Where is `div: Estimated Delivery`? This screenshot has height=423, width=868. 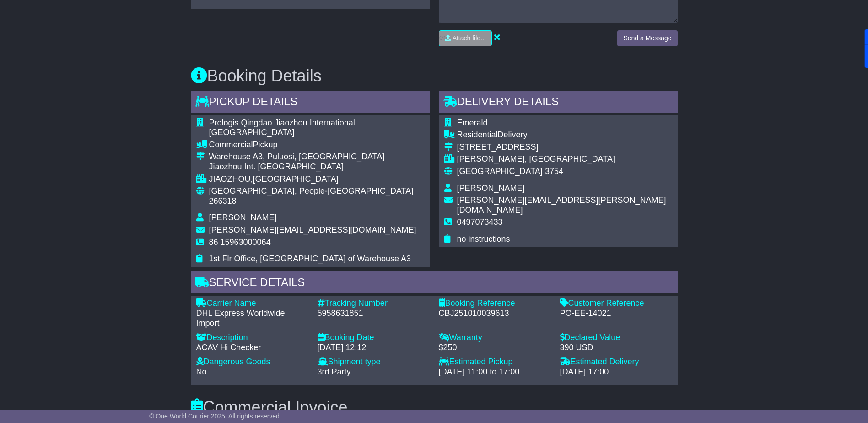
div: Estimated Delivery is located at coordinates (616, 362).